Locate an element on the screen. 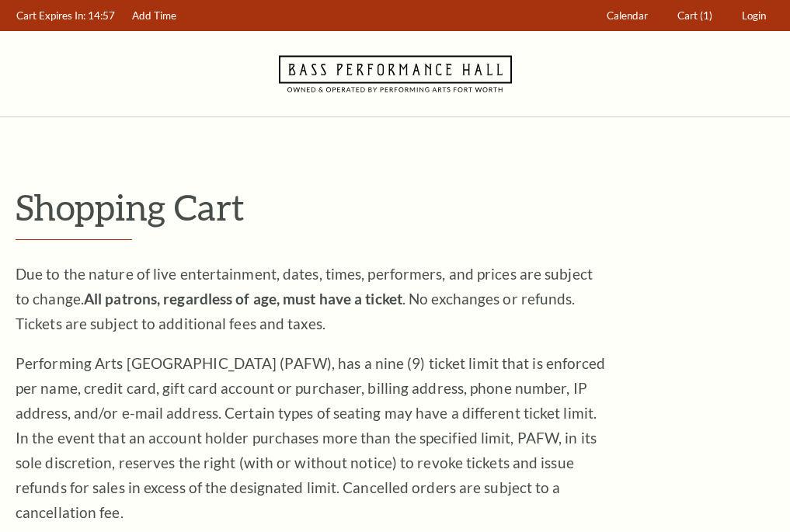  strong: All patrons, regardless of age, must have a ticket is located at coordinates (243, 298).